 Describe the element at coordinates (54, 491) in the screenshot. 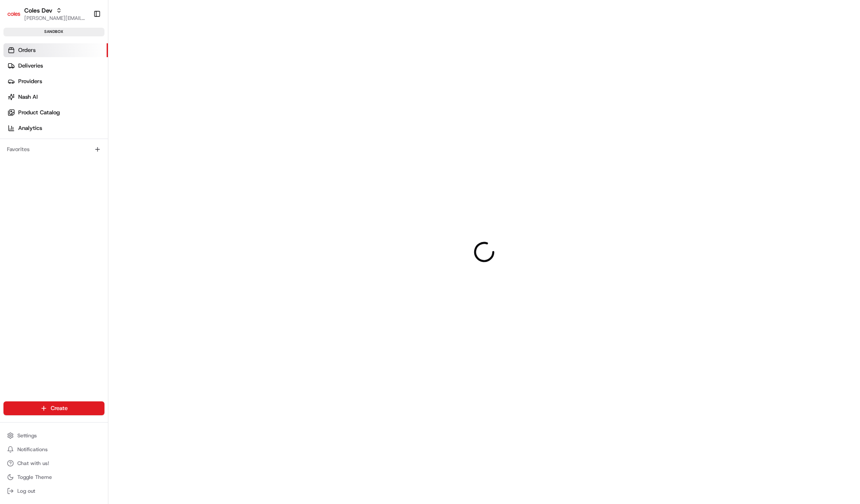

I see `button: Log out` at that location.